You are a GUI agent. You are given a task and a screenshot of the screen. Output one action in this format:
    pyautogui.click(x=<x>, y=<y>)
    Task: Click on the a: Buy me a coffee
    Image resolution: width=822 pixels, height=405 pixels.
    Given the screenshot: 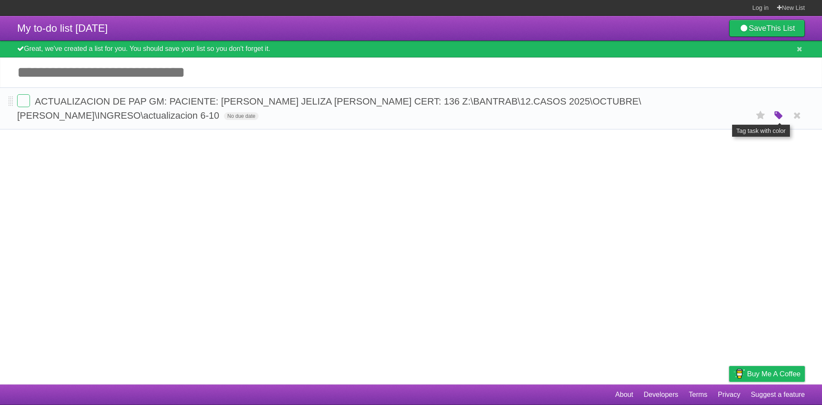 What is the action you would take?
    pyautogui.click(x=767, y=373)
    